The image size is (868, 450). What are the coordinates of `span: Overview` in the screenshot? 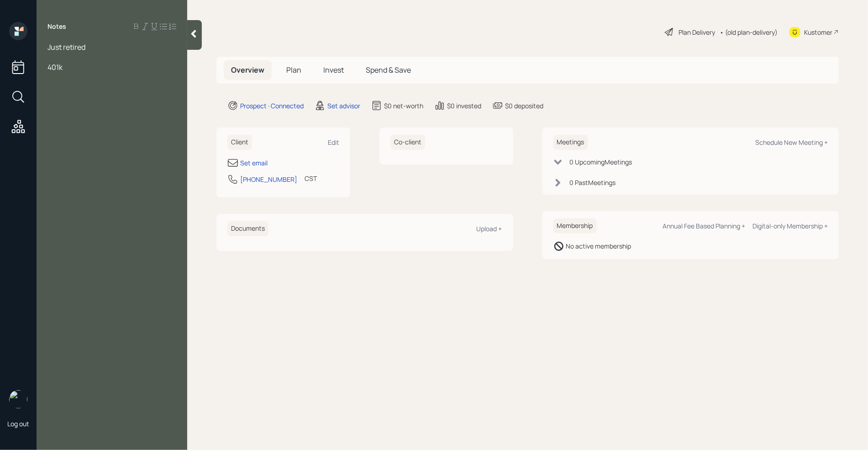 It's located at (247, 69).